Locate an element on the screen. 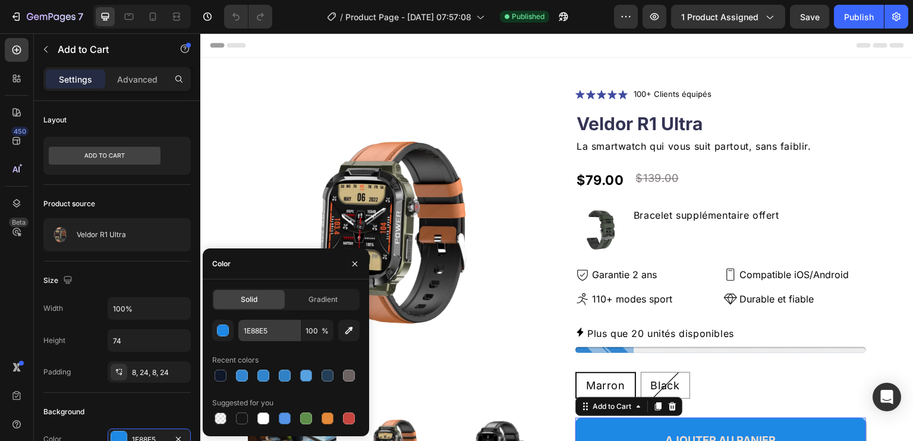  div: Suggested for you is located at coordinates (242, 403).